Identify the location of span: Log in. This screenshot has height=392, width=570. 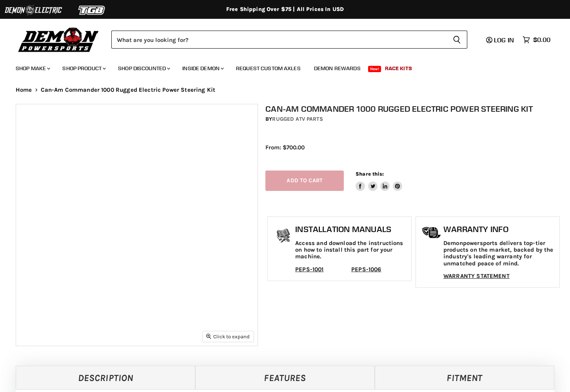
(504, 40).